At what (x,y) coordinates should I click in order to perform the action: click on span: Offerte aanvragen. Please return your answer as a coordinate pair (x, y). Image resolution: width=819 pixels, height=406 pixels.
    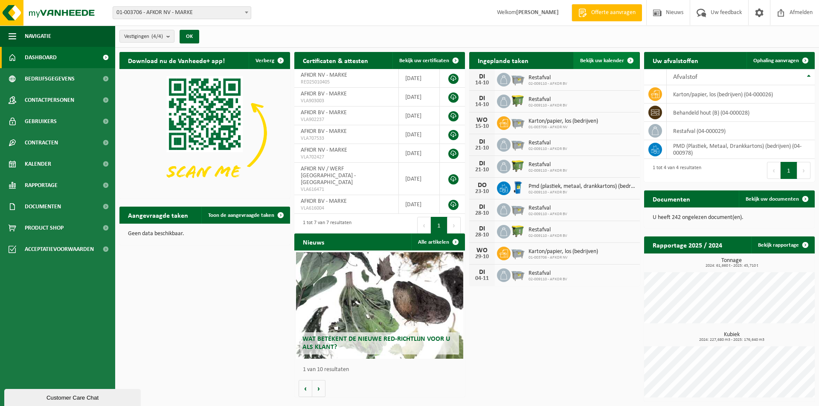
    Looking at the image, I should click on (613, 13).